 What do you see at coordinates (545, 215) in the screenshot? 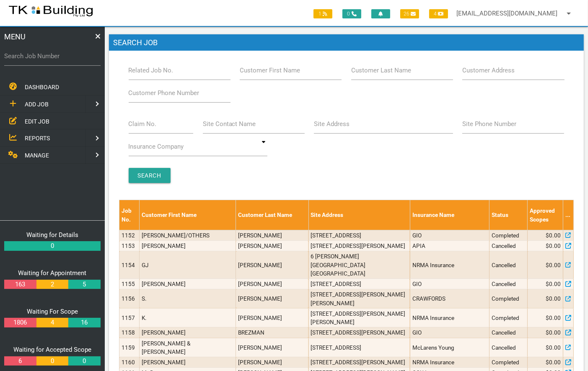
I see `th: Approved Scopes` at bounding box center [545, 215].